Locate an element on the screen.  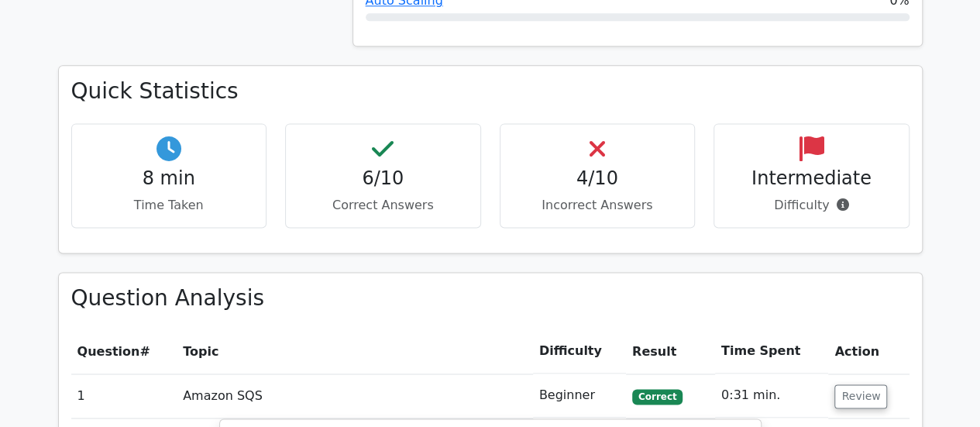
th: Time Spent is located at coordinates (771, 351).